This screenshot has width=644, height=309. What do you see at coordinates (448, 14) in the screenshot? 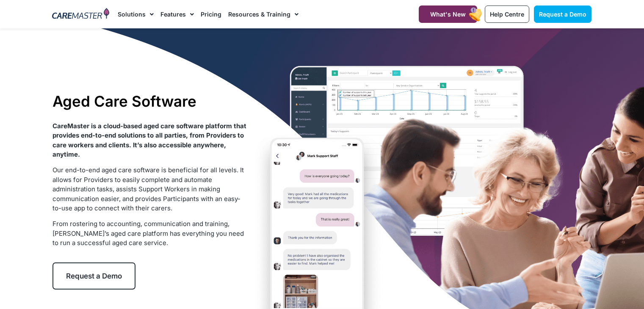
I see `a: What's New` at bounding box center [448, 14].